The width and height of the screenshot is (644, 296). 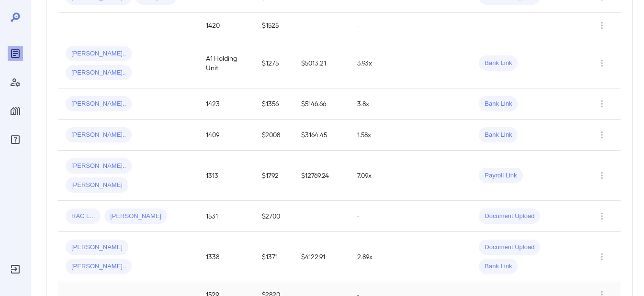 What do you see at coordinates (226, 104) in the screenshot?
I see `td: 1423` at bounding box center [226, 104].